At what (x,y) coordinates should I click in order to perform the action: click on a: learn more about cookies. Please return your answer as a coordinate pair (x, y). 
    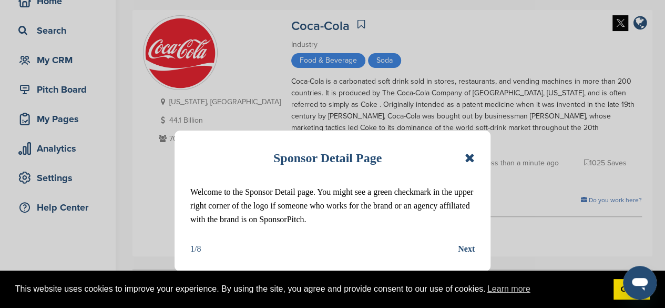
    Looking at the image, I should click on (509, 289).